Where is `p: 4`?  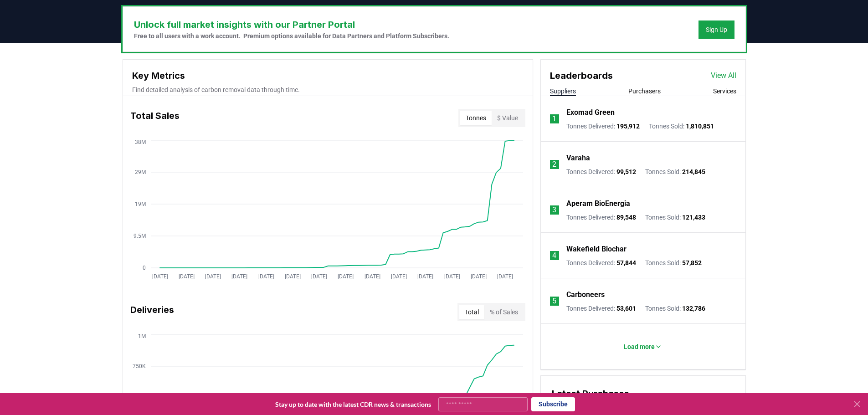
p: 4 is located at coordinates (554, 255).